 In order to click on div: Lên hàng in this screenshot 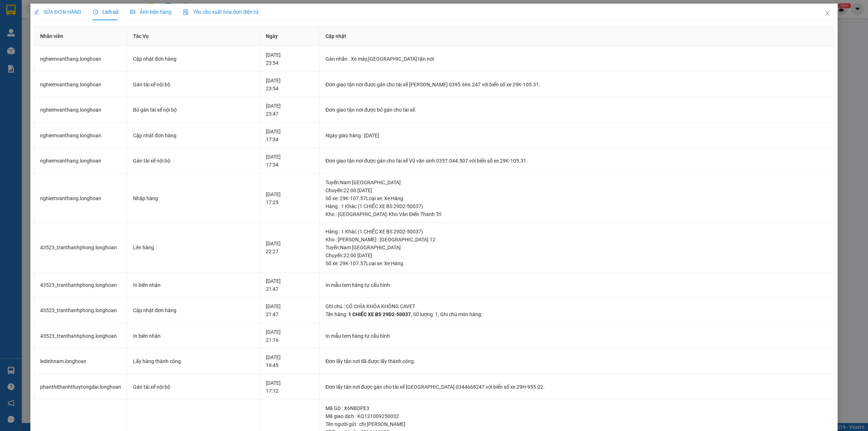, I will do `click(194, 248)`.